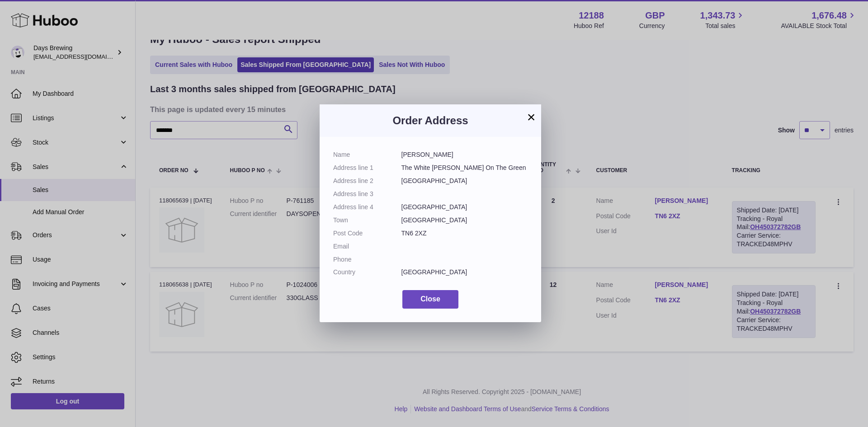 The height and width of the screenshot is (427, 868). I want to click on dt: Town, so click(367, 220).